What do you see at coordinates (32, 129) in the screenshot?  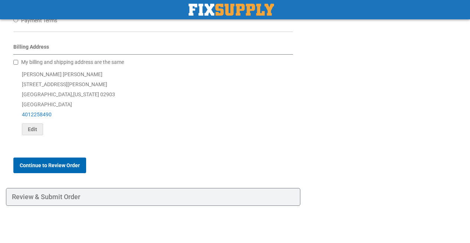 I see `span: Edit` at bounding box center [32, 129].